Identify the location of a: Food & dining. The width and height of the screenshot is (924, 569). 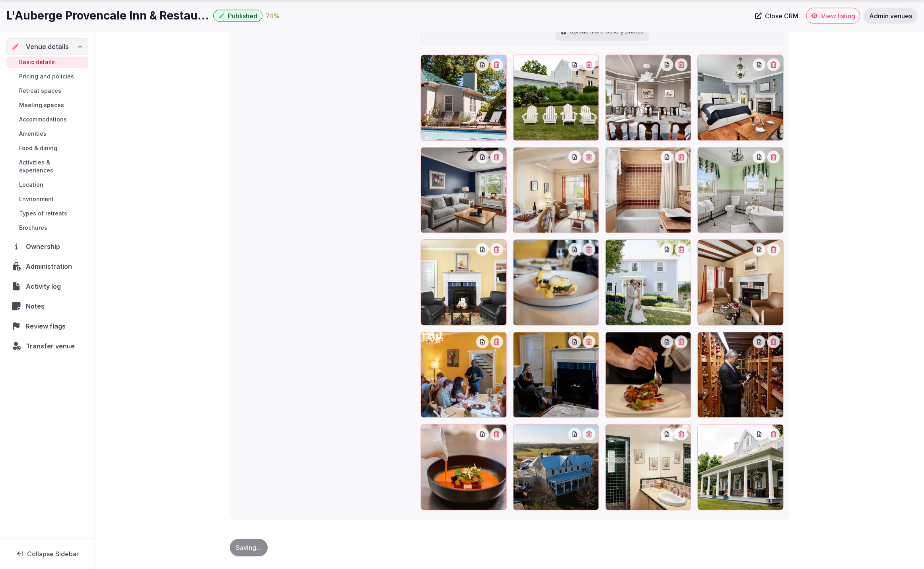
(47, 148).